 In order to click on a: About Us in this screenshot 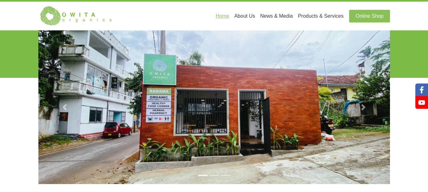, I will do `click(244, 16)`.